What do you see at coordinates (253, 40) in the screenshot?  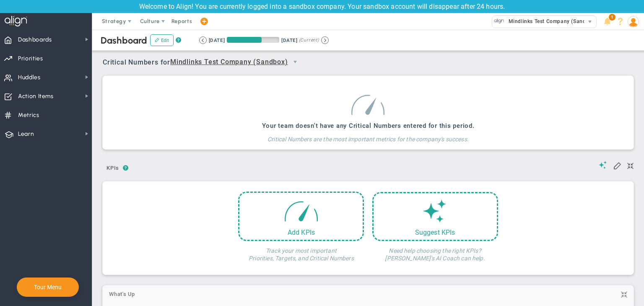 I see `div: Period Progress: 66% Day 60 of 90 with 30 remaining.` at bounding box center [253, 40].